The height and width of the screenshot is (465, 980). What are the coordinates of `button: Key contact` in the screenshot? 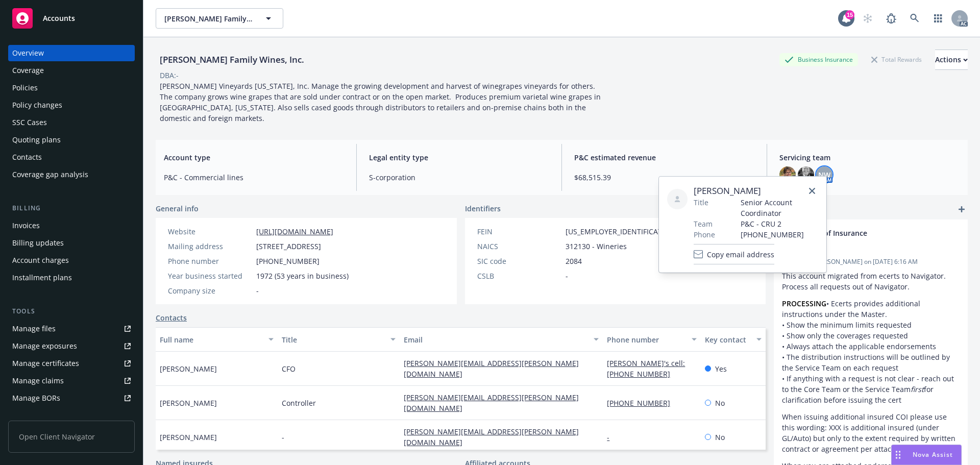 It's located at (733, 339).